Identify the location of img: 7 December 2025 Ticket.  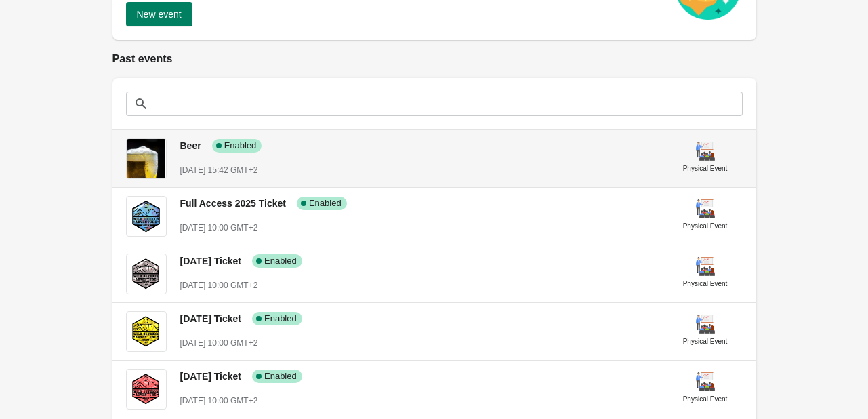
(146, 389).